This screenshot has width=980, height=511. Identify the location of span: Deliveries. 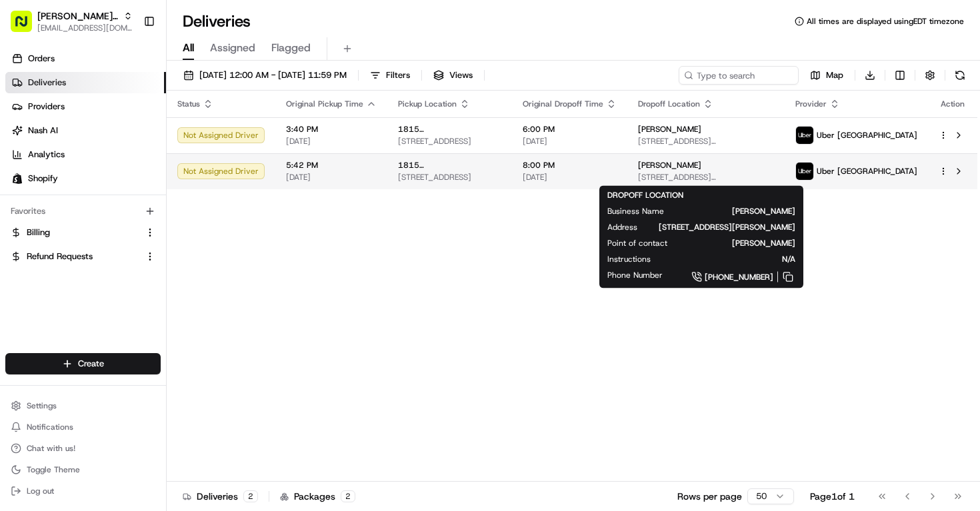
(47, 83).